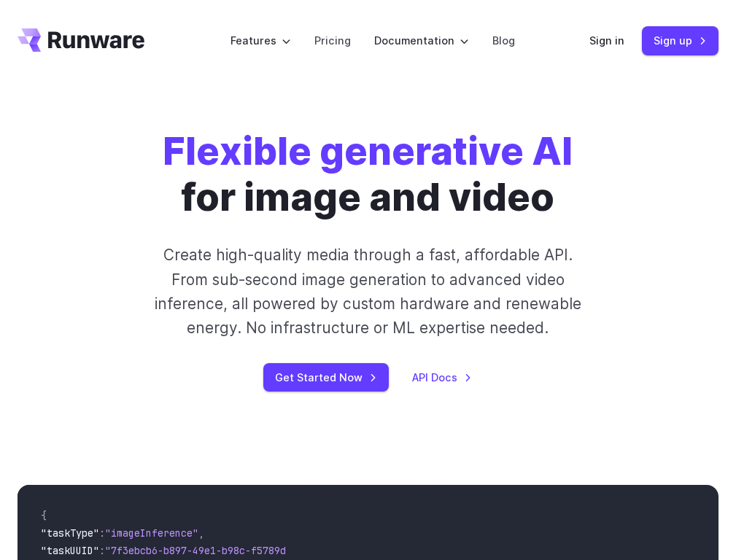  What do you see at coordinates (368, 151) in the screenshot?
I see `strong: Flexible generative AI` at bounding box center [368, 151].